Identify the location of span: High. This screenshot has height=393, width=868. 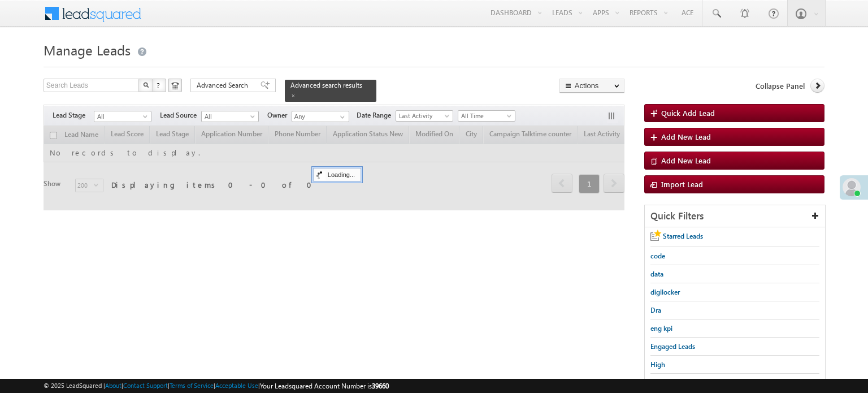
(657, 364).